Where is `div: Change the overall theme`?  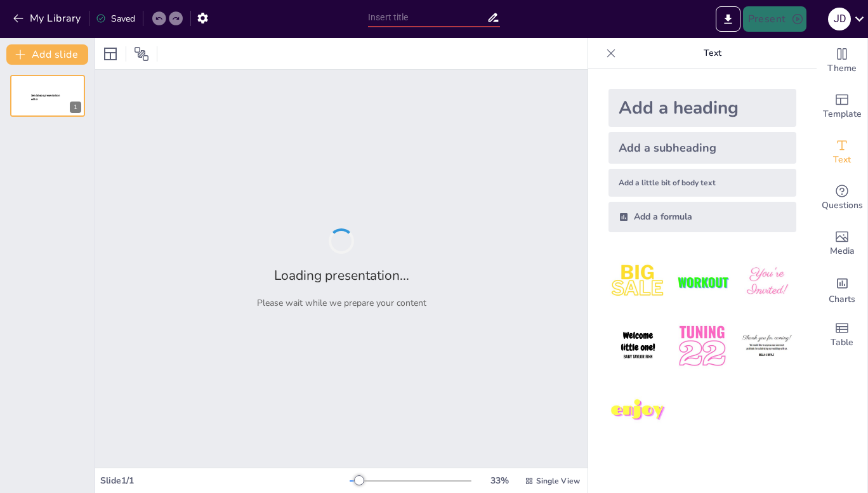
div: Change the overall theme is located at coordinates (842, 61).